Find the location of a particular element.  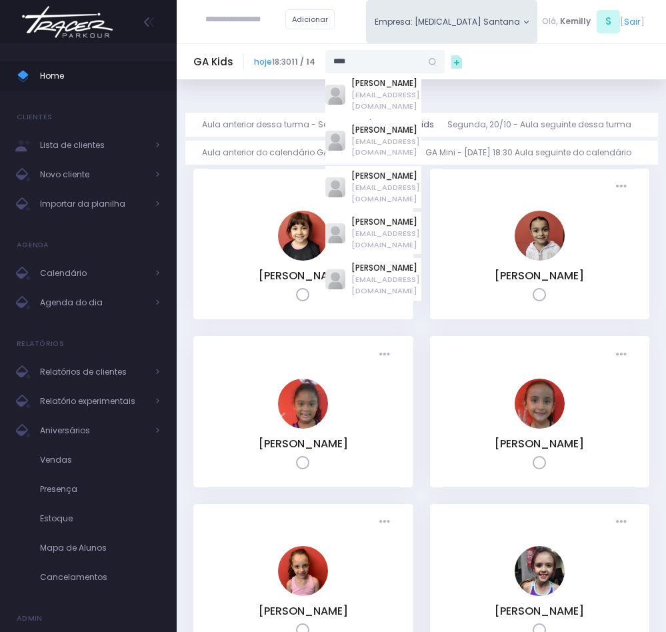

a: Carolina Lima Trindade is located at coordinates (540, 258).